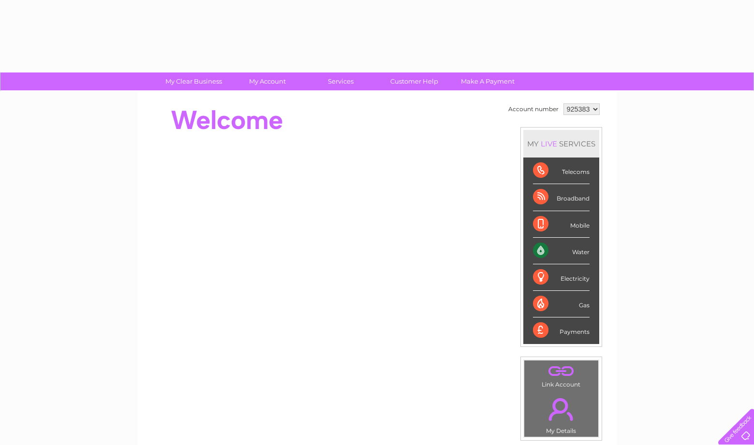 This screenshot has height=445, width=754. Describe the element at coordinates (561, 144) in the screenshot. I see `div: MY SERVICES` at that location.